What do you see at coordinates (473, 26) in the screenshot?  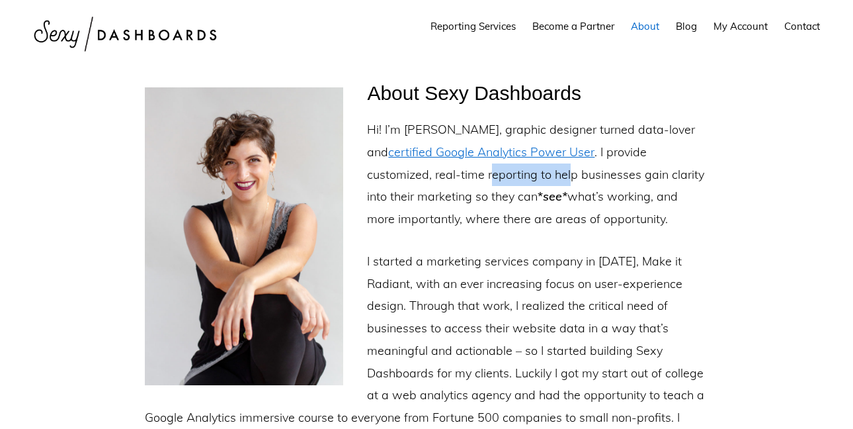 I see `span: Reporting Services` at bounding box center [473, 26].